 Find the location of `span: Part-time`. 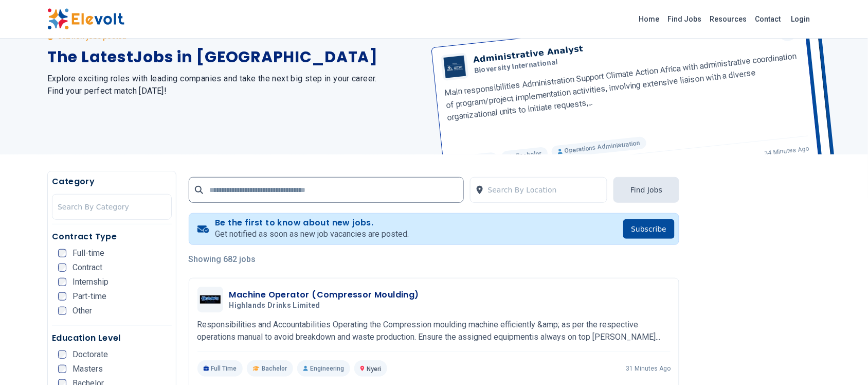

span: Part-time is located at coordinates (90, 296).